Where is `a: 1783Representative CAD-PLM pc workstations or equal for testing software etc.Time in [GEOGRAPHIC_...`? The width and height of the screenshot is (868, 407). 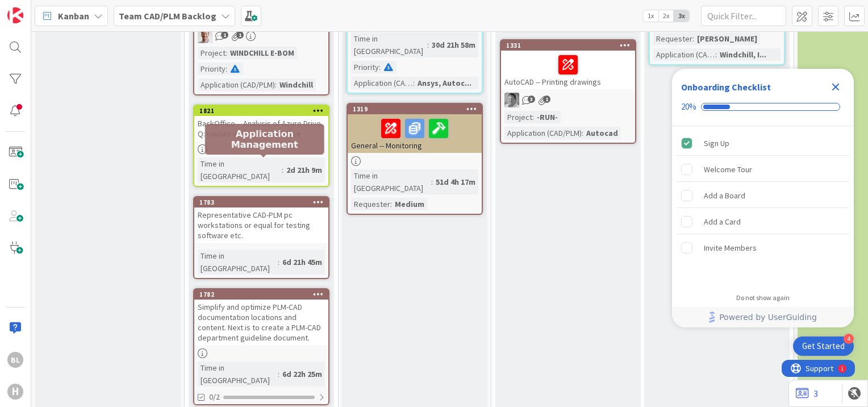 a: 1783Representative CAD-PLM pc workstations or equal for testing software etc.Time in [GEOGRAPHIC_... is located at coordinates (261, 238).